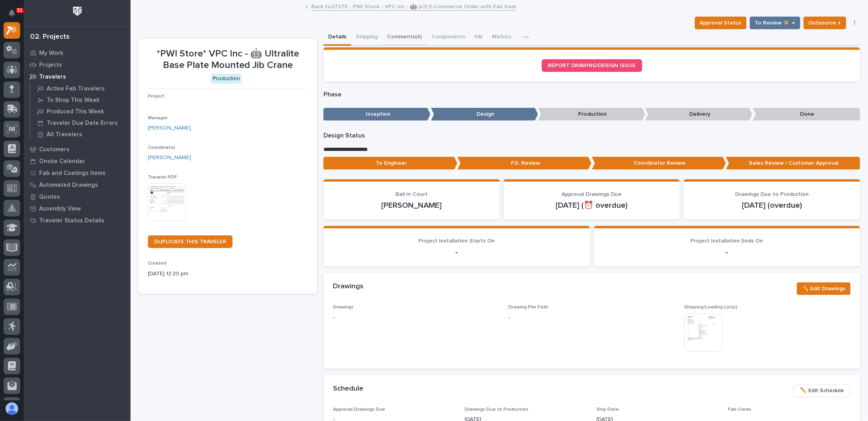  Describe the element at coordinates (158, 119) in the screenshot. I see `span: Manager` at that location.